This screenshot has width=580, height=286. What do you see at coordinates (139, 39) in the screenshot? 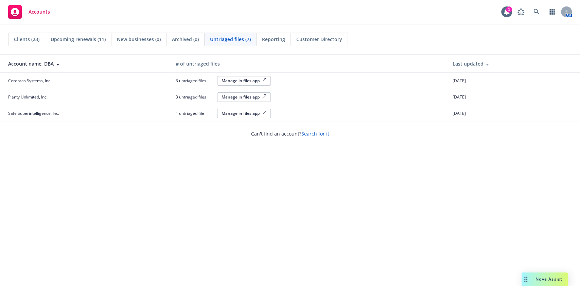
I see `span: New businesses (0)` at bounding box center [139, 39].